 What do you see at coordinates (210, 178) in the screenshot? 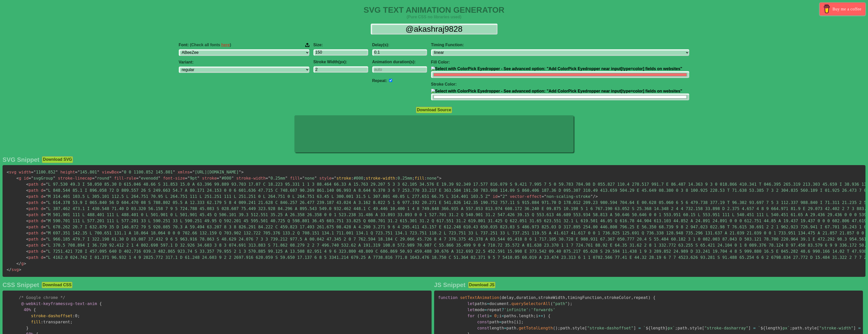
I see `span: stroke` at bounding box center [210, 178].